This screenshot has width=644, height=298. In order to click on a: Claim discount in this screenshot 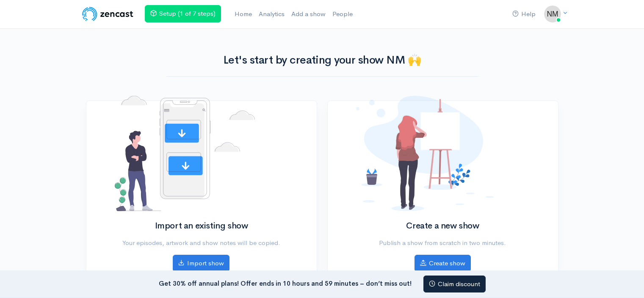, I will do `click(455, 284)`.